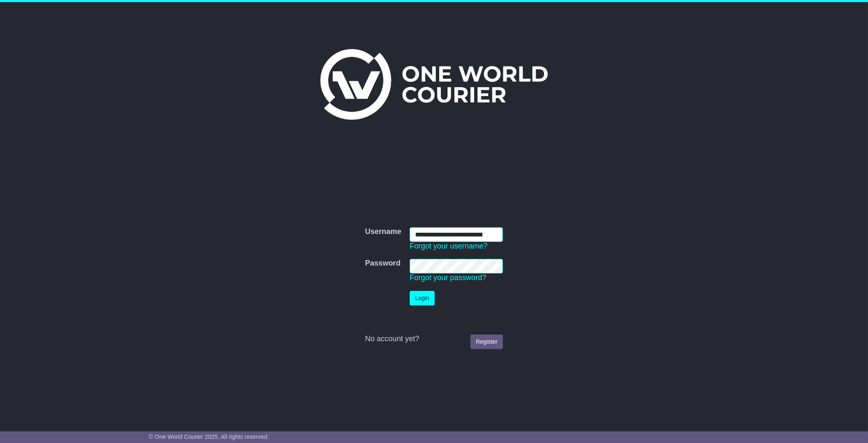  What do you see at coordinates (434, 339) in the screenshot?
I see `div: No account yet?` at bounding box center [434, 339].